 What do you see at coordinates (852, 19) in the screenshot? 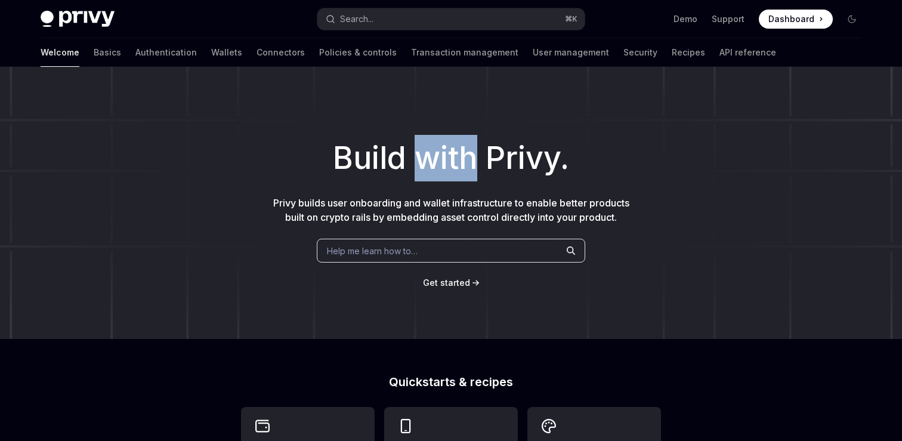
I see `button: Toggle dark mode` at bounding box center [852, 19].